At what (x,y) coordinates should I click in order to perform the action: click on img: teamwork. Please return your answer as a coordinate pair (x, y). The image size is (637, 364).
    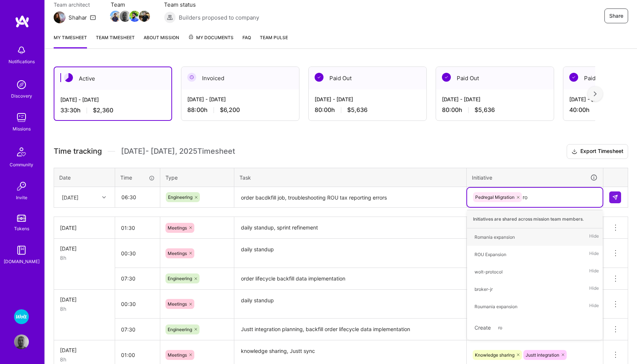
    Looking at the image, I should click on (21, 118).